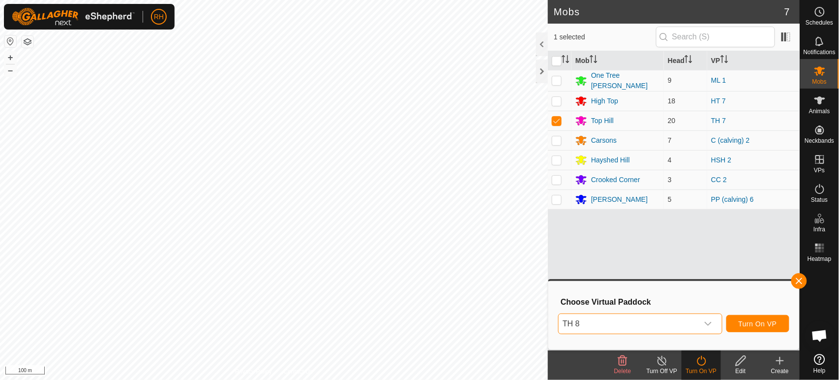  I want to click on a: Help, so click(820, 364).